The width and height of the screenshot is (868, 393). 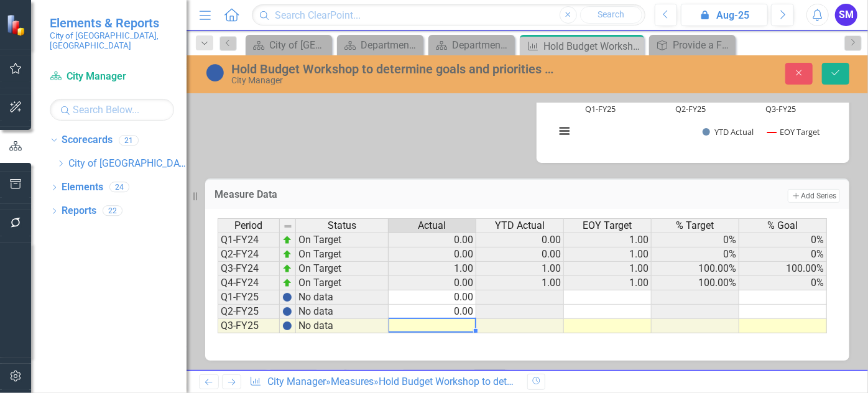 I want to click on td: Q1-FY25, so click(x=249, y=297).